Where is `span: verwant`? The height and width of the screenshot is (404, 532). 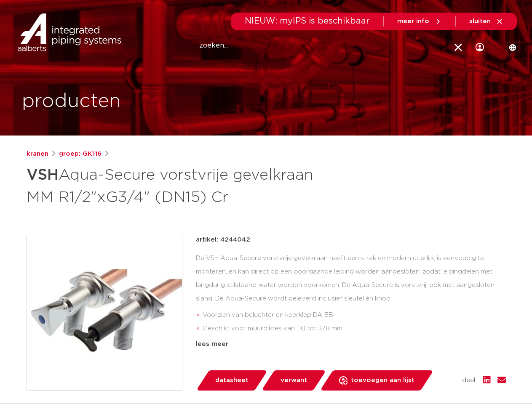
span: verwant is located at coordinates (293, 380).